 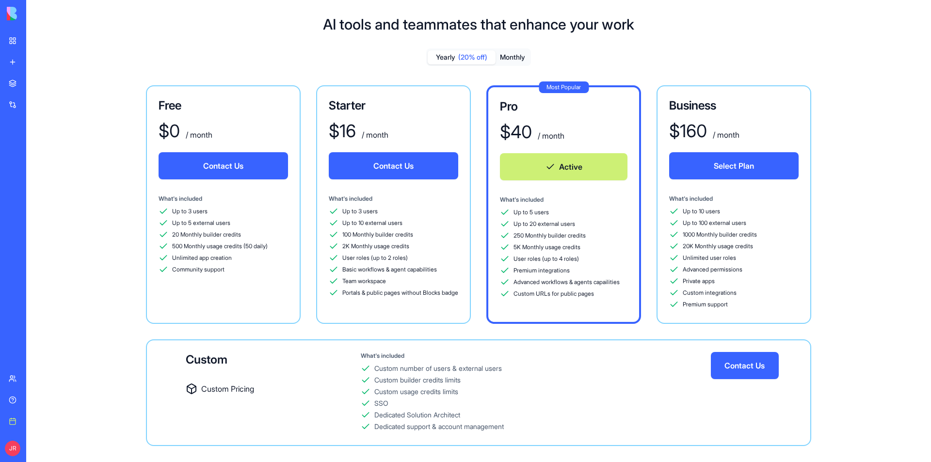 What do you see at coordinates (563, 167) in the screenshot?
I see `button: Active` at bounding box center [563, 167].